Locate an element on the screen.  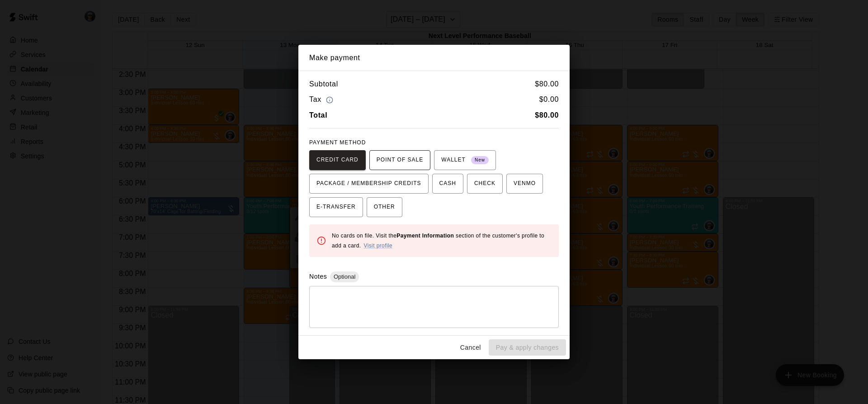
span: Optional is located at coordinates (345, 277).